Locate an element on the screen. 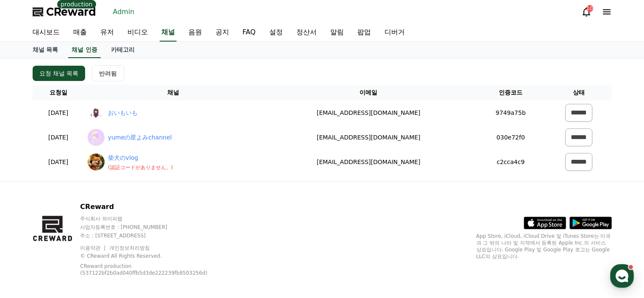 This screenshot has width=644, height=298. a: 팝업 is located at coordinates (364, 33).